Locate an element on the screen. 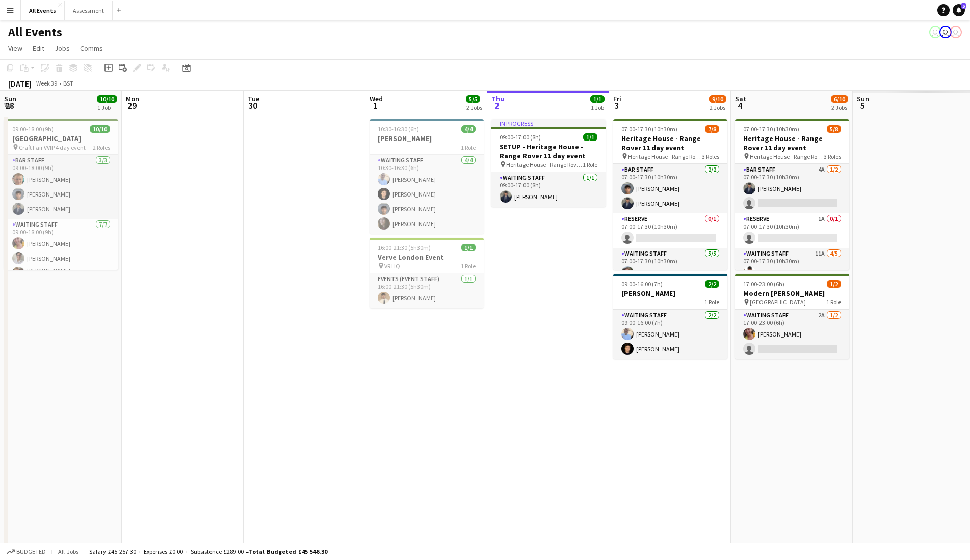 The width and height of the screenshot is (970, 560). a: View is located at coordinates (15, 49).